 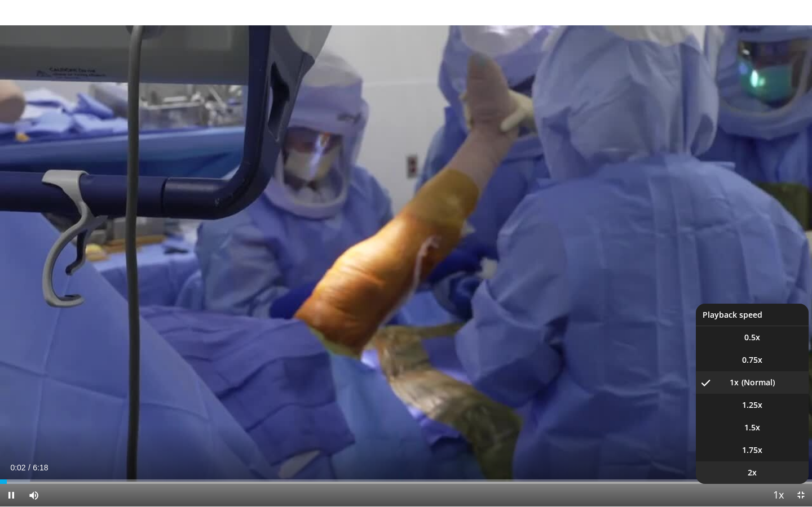 I want to click on span: 2x, so click(x=752, y=473).